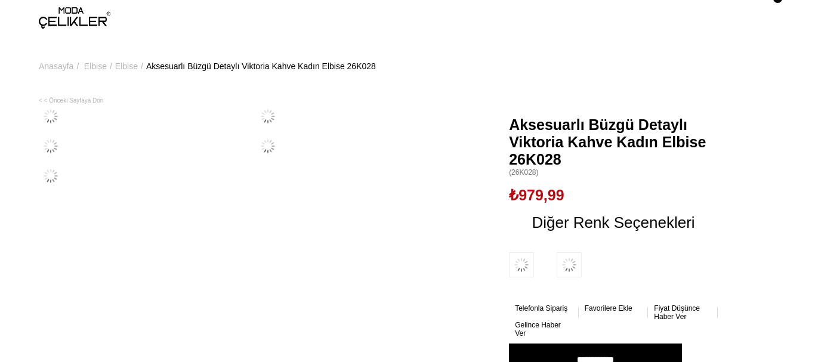  I want to click on span: Favorilere Ekle, so click(609, 308).